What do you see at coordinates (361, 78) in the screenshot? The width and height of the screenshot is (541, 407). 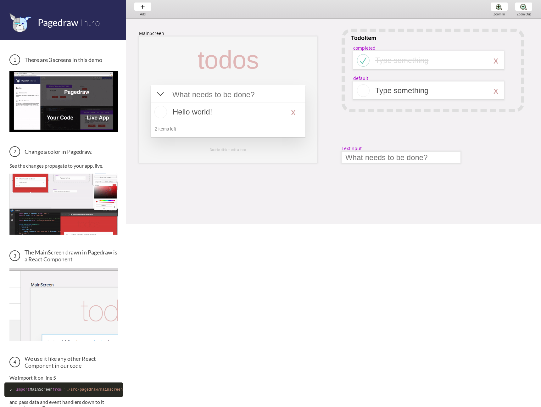 I see `div: default` at bounding box center [361, 78].